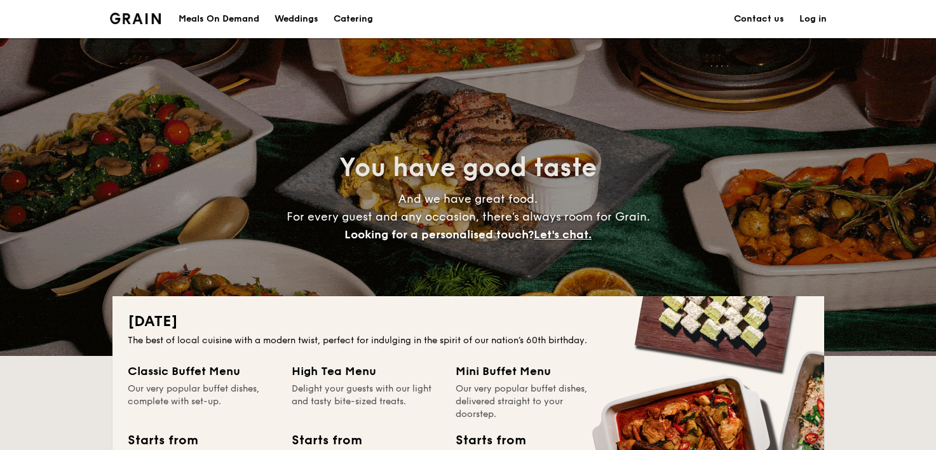  I want to click on div: Mini Buffet Menu, so click(530, 371).